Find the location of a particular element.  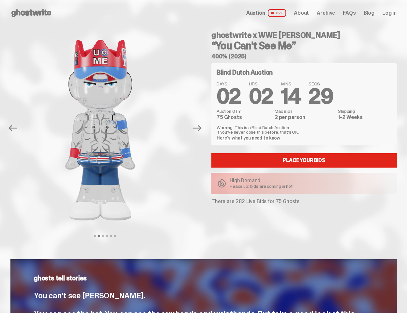

a: Blog is located at coordinates (369, 13).